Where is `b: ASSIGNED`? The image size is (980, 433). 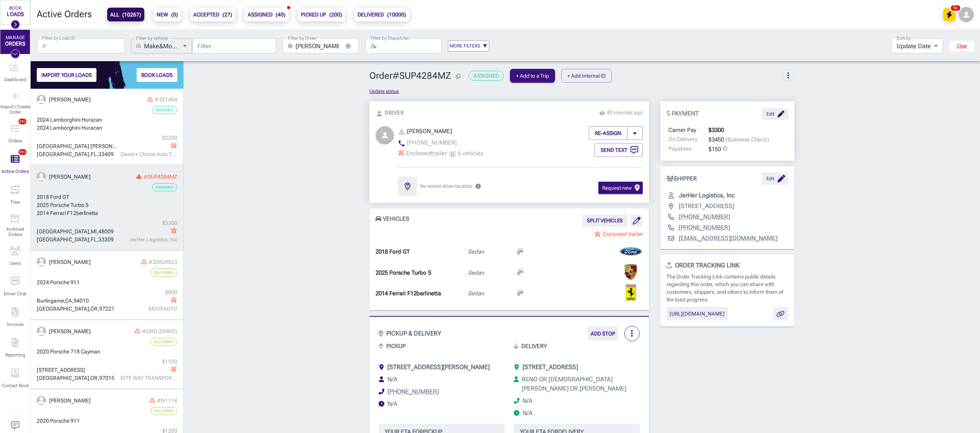
b: ASSIGNED is located at coordinates (266, 14).